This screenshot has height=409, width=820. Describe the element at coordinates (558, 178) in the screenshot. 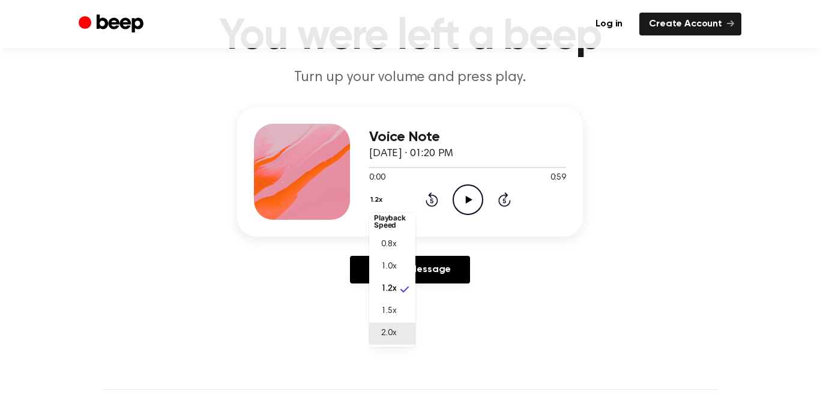

I see `span: 0:59` at that location.